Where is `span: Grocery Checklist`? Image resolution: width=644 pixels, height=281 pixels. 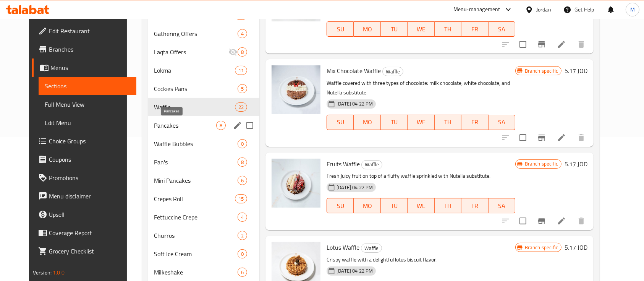 span: Grocery Checklist is located at coordinates (90, 251).